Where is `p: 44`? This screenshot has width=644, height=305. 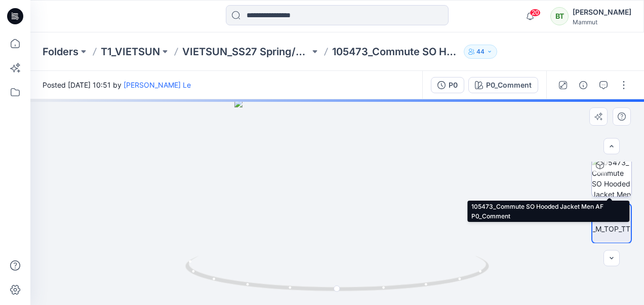
p: 44 is located at coordinates (481, 52).